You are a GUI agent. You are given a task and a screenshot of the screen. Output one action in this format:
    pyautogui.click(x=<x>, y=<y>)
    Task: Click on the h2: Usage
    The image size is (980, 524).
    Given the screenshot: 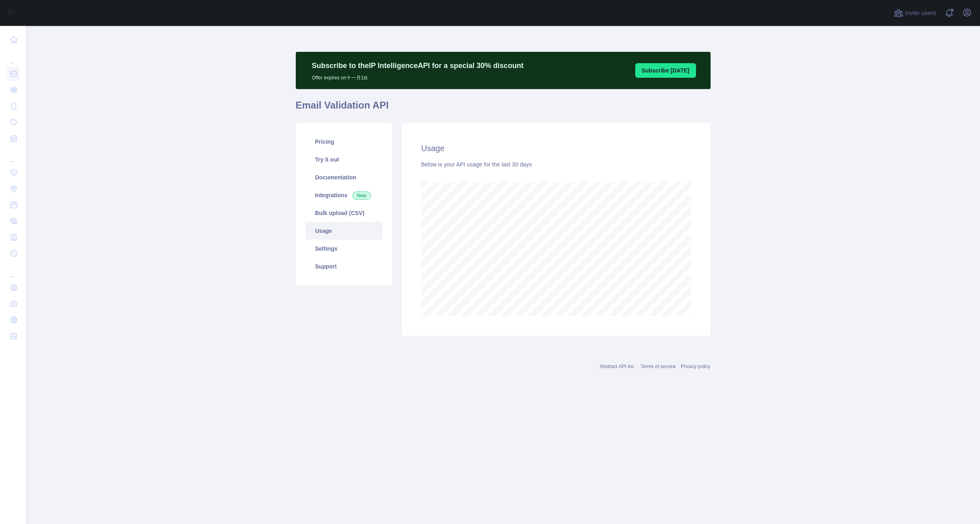 What is the action you would take?
    pyautogui.click(x=556, y=149)
    